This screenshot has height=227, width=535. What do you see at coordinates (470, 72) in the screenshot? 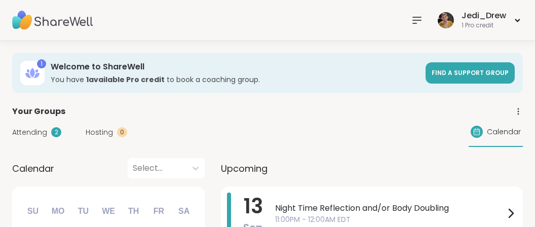
I see `span: Find a support group` at bounding box center [470, 72].